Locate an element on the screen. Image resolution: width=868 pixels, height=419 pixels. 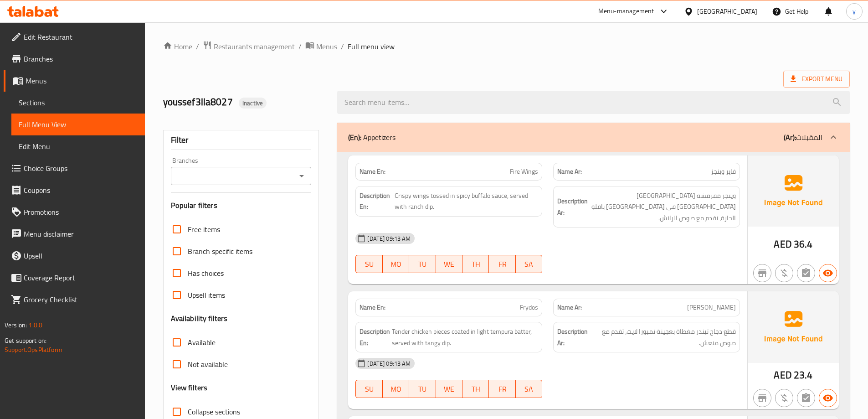
a: Coupons is located at coordinates (74, 190).